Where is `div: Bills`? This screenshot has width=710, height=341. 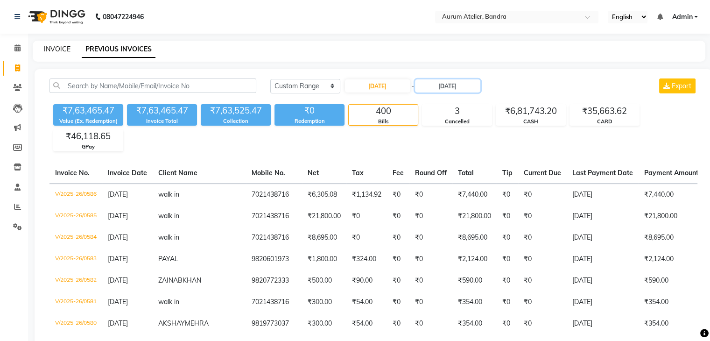 div: Bills is located at coordinates (383, 121).